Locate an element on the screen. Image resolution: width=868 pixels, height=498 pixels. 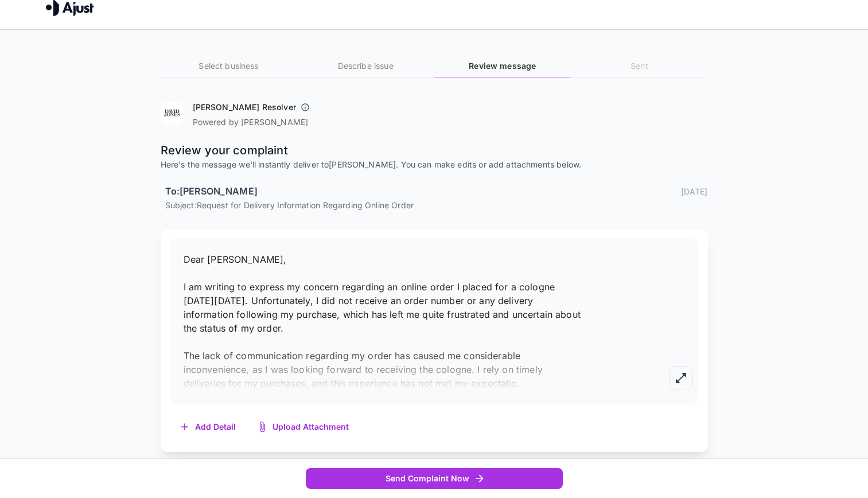
button: Send Complaint Now is located at coordinates (434, 479).